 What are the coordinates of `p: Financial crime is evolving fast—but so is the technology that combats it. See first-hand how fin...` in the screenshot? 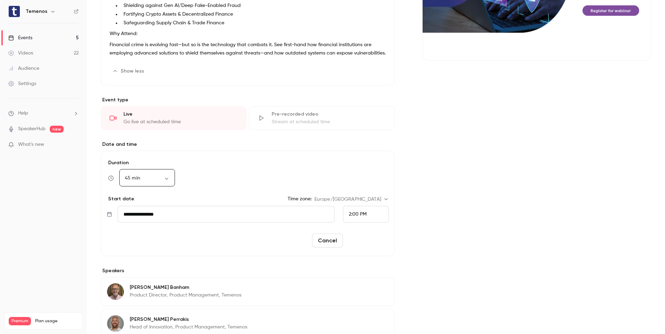 It's located at (248, 49).